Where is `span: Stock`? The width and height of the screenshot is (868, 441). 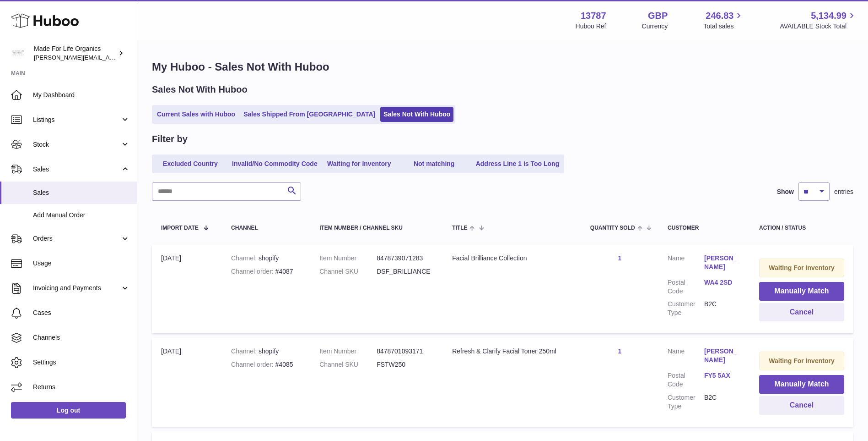
span: Stock is located at coordinates (76, 144).